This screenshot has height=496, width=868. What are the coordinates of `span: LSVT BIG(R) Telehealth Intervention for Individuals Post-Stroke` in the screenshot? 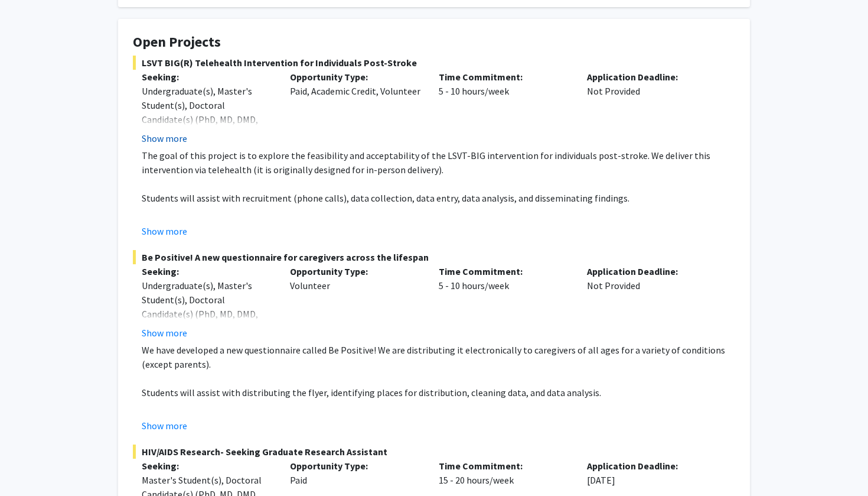 It's located at (434, 63).